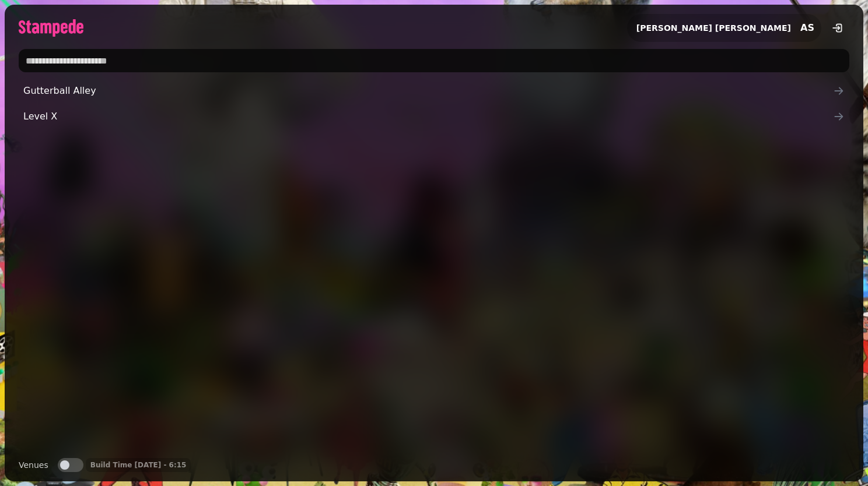 This screenshot has height=486, width=868. I want to click on span: AS, so click(807, 28).